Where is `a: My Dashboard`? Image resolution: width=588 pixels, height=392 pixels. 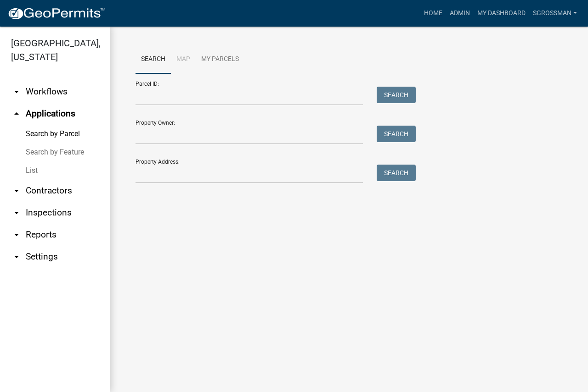
a: My Dashboard is located at coordinates (501, 14).